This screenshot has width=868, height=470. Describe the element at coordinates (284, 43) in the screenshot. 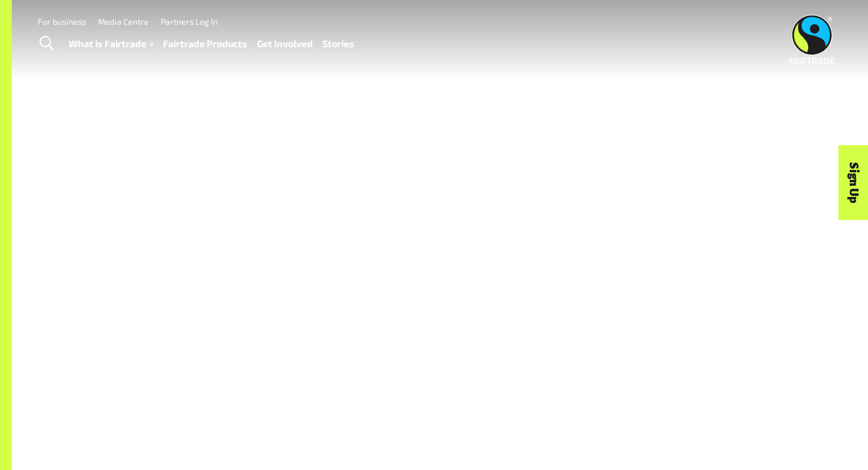

I see `a: Get Involved` at that location.